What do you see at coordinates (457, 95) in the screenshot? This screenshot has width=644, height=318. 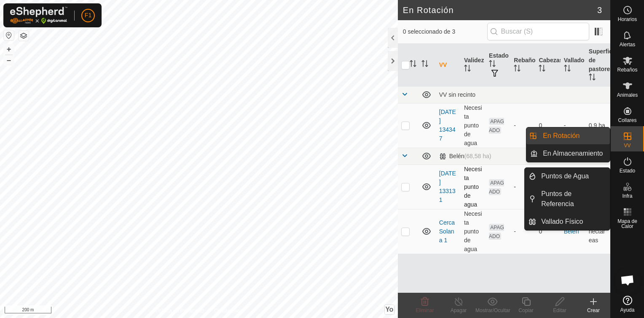 I see `font: VV sin recinto` at bounding box center [457, 95].